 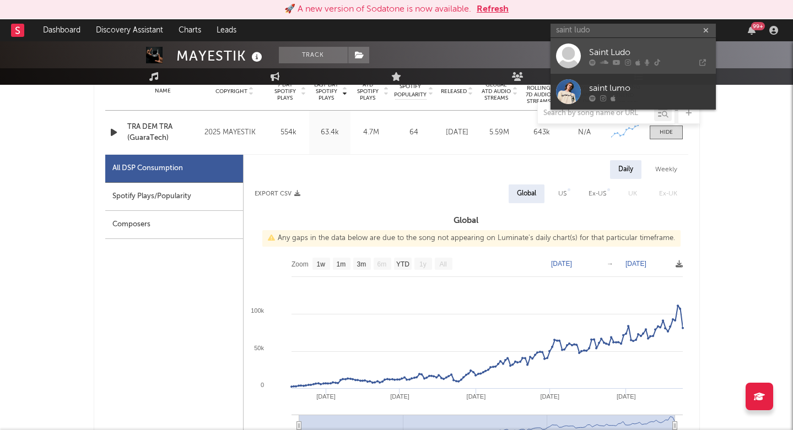 What do you see at coordinates (650, 88) in the screenshot?
I see `div: saint lumo` at bounding box center [650, 88].